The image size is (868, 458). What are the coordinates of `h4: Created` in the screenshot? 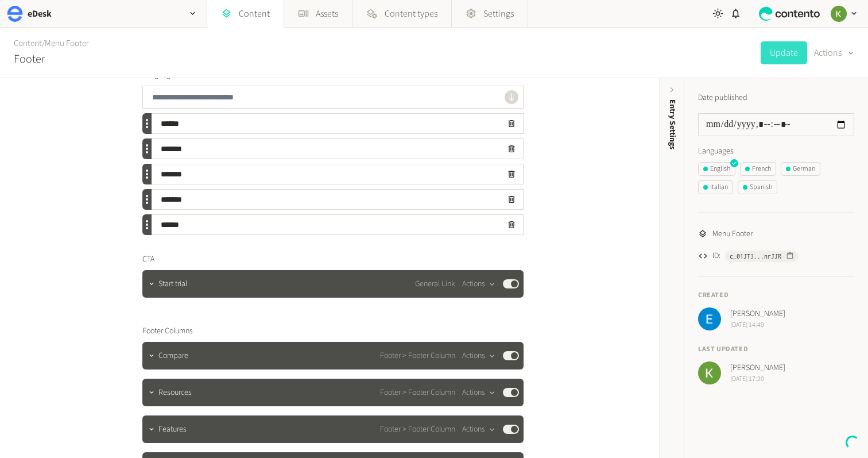 It's located at (776, 296).